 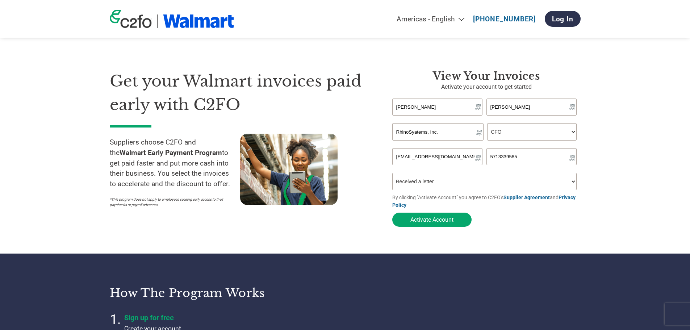 I want to click on h1: Get your Walmart invoices paid early with C2FO, so click(x=240, y=93).